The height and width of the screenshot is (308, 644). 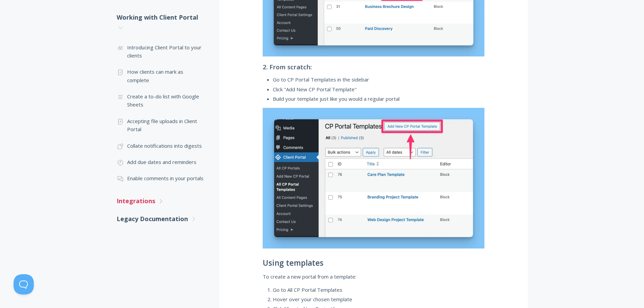 What do you see at coordinates (161, 23) in the screenshot?
I see `a: Working with Client Portal` at bounding box center [161, 23].